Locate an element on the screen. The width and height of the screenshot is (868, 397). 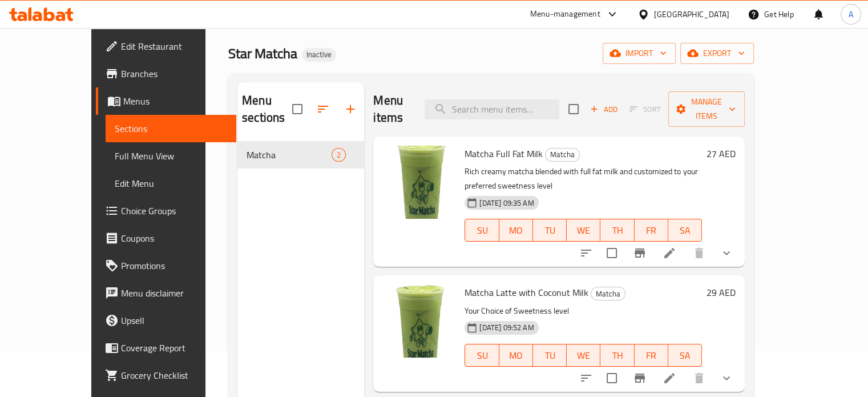
span: export is located at coordinates (717, 53).